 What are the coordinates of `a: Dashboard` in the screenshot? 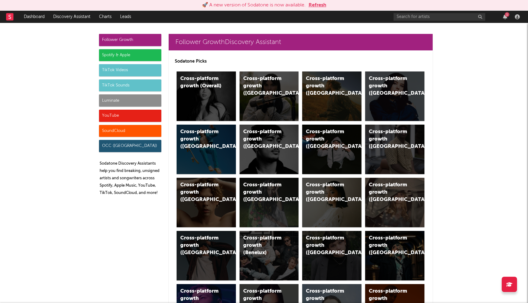 It's located at (34, 17).